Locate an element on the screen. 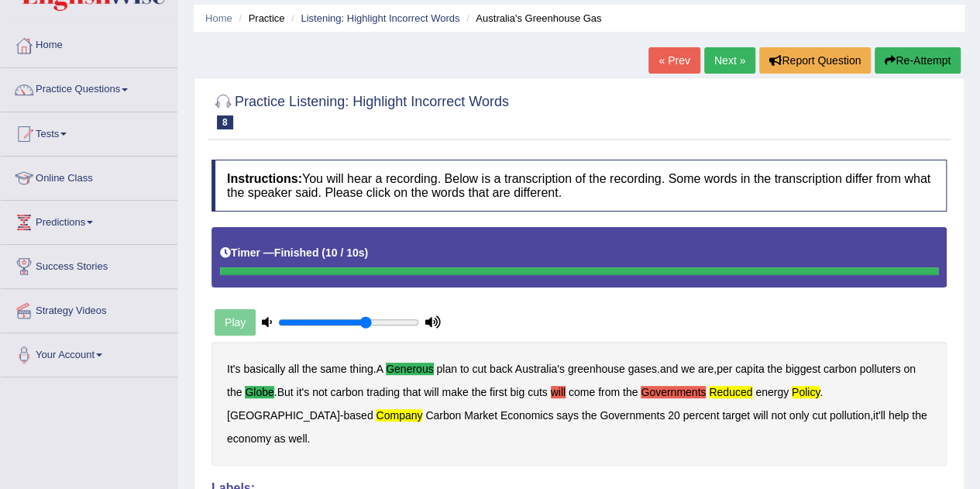  a: Tests is located at coordinates (89, 131).